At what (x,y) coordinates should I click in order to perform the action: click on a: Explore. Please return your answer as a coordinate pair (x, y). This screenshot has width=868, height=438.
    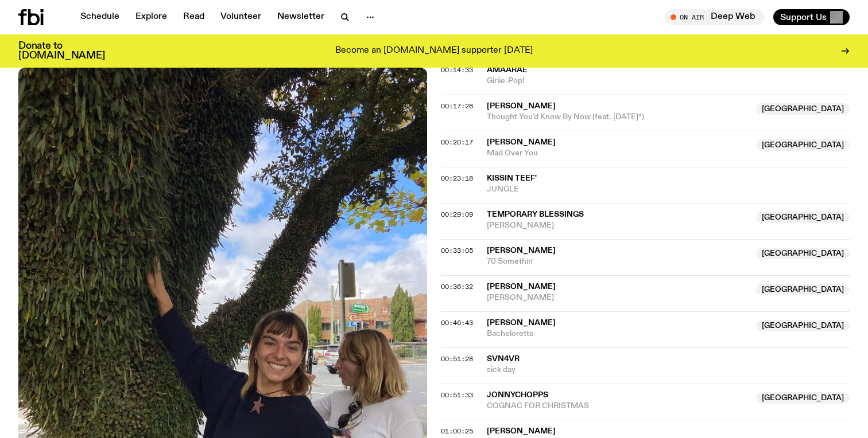
    Looking at the image, I should click on (151, 17).